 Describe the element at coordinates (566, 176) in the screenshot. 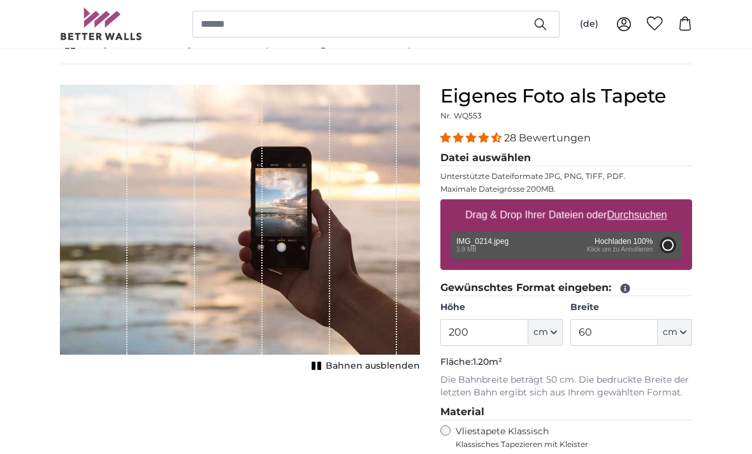

I see `p: Unterstützte Dateiformate JPG, PNG, TIFF, PDF.` at that location.